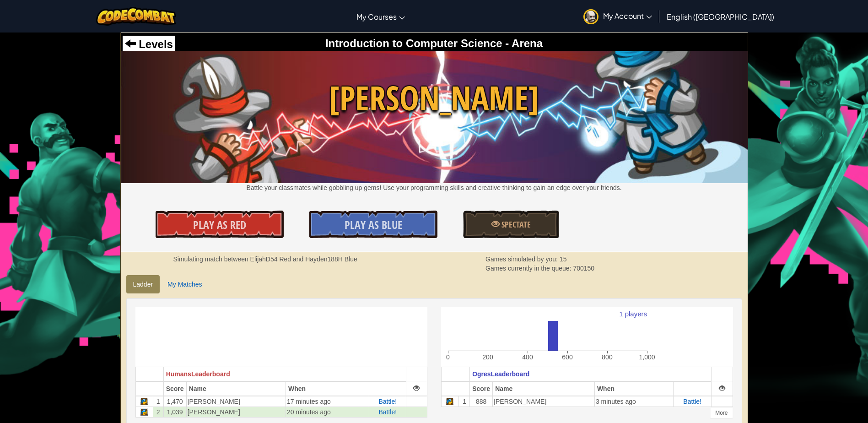 The width and height of the screenshot is (868, 423). I want to click on td: 1,039, so click(175, 412).